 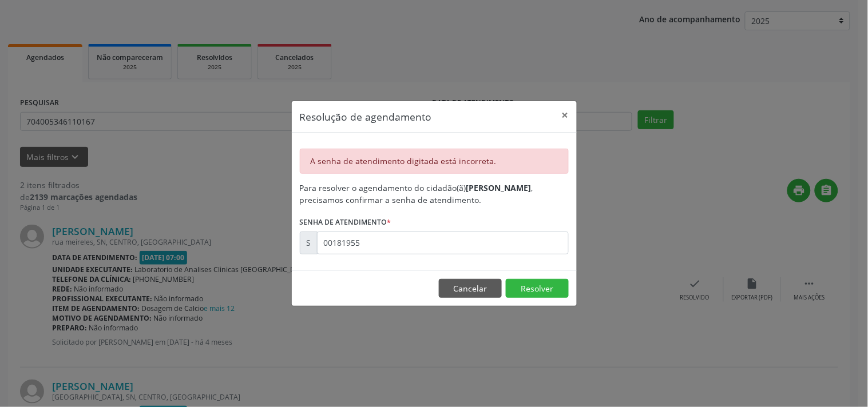 I want to click on div: Para resolver o agendamento do cidadão(ã) , precisamos confirmar a senha de atendimento., so click(x=434, y=194).